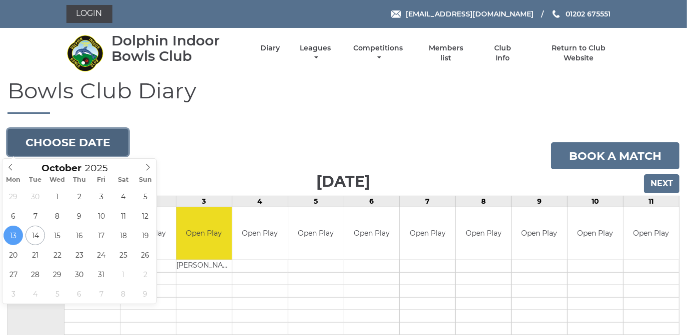  Describe the element at coordinates (79, 180) in the screenshot. I see `span: Thu` at that location.